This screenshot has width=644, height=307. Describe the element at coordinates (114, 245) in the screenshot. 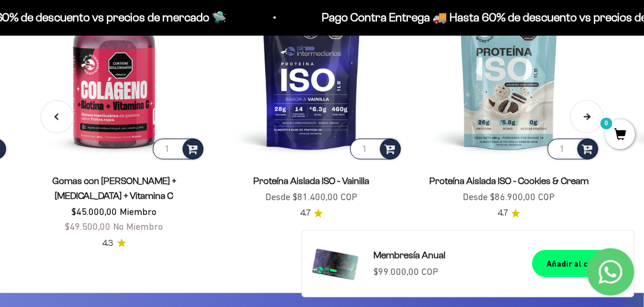

I see `a: 4.34.3 de 5.0 estrellas` at that location.